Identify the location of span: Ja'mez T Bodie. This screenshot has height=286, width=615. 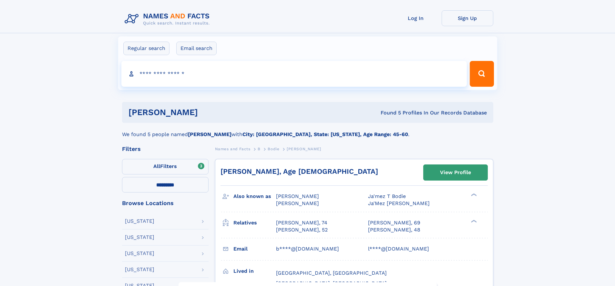
(387, 196).